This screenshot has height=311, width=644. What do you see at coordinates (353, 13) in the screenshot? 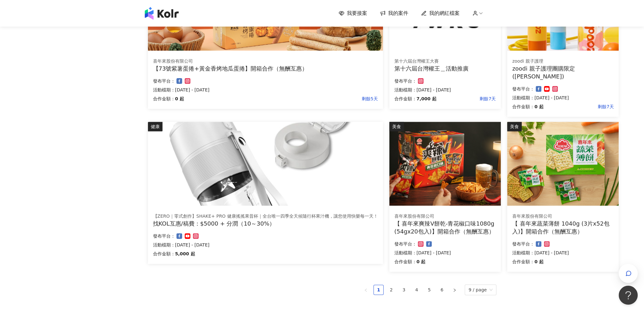
I see `a: 我要接案` at bounding box center [353, 13].